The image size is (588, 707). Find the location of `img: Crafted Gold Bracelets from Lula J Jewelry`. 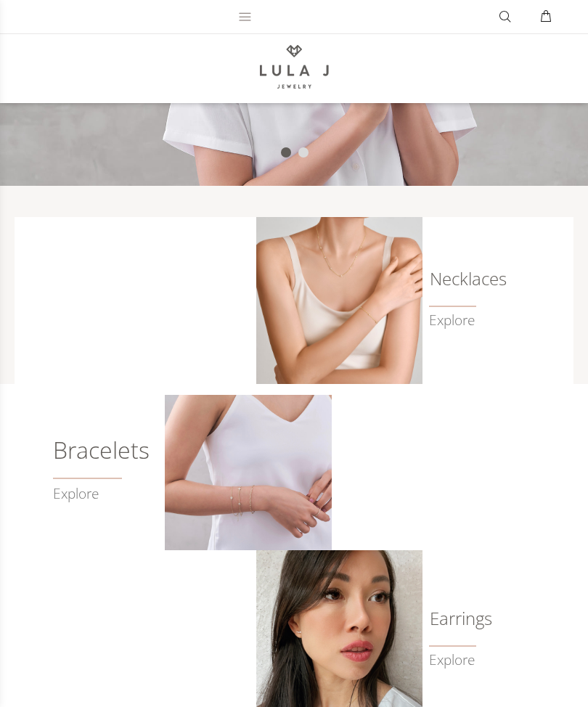

img: Crafted Gold Bracelets from Lula J Jewelry is located at coordinates (248, 472).